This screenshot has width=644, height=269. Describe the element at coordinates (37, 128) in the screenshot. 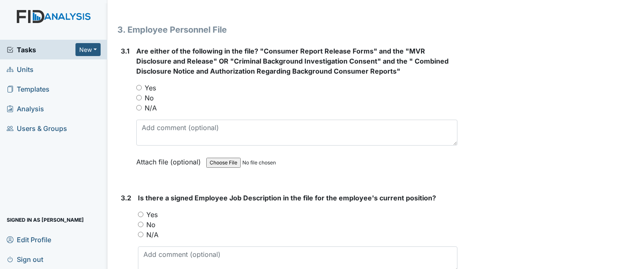

I see `span: Users & Groups` at that location.